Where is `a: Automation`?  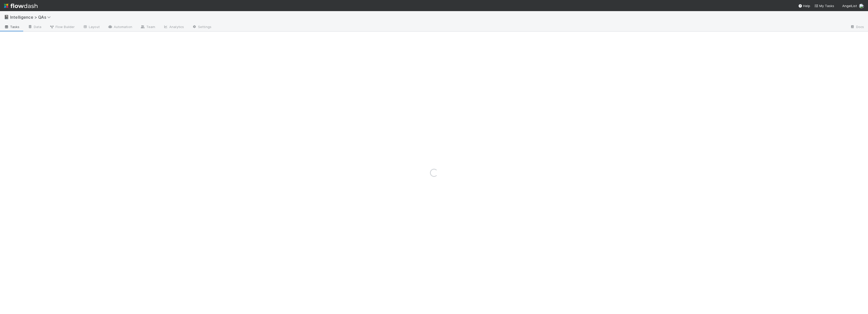 a: Automation is located at coordinates (120, 27).